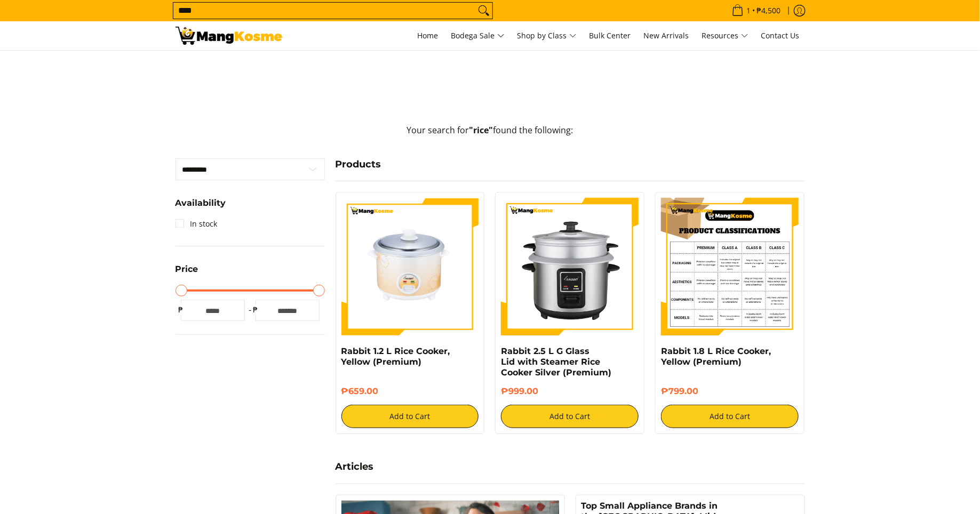 The image size is (980, 514). I want to click on h4: Articles, so click(570, 467).